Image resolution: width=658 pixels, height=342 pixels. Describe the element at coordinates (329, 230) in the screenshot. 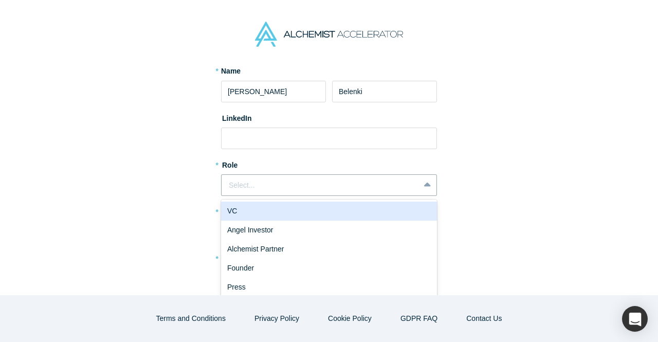

I see `div: Angel Investor` at that location.